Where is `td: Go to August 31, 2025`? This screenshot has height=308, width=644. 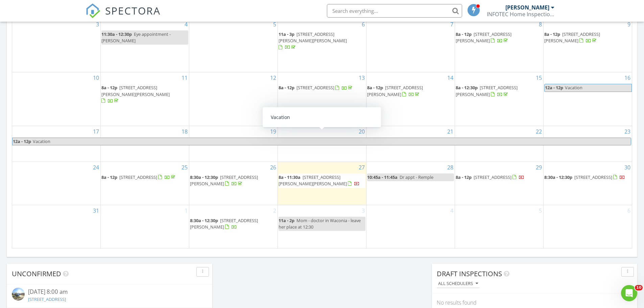 td: Go to August 31, 2025 is located at coordinates (57, 227).